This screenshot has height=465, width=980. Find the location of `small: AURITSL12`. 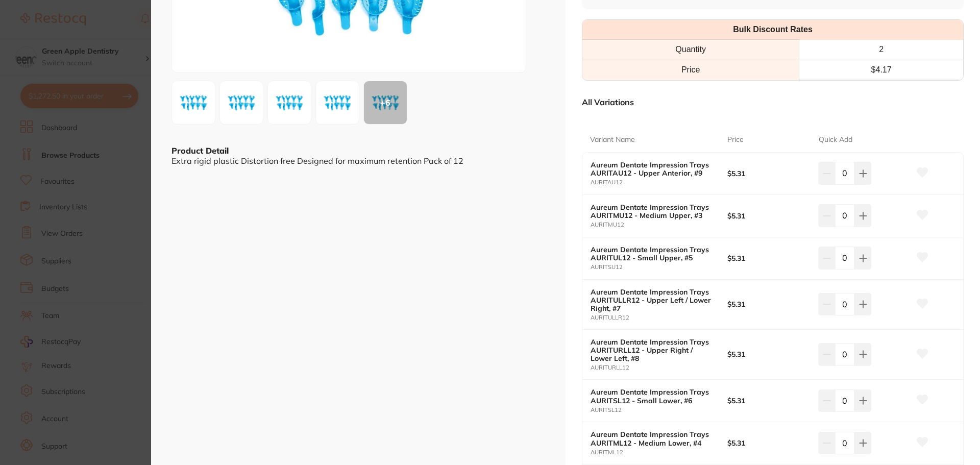

small: AURITSL12 is located at coordinates (659, 410).